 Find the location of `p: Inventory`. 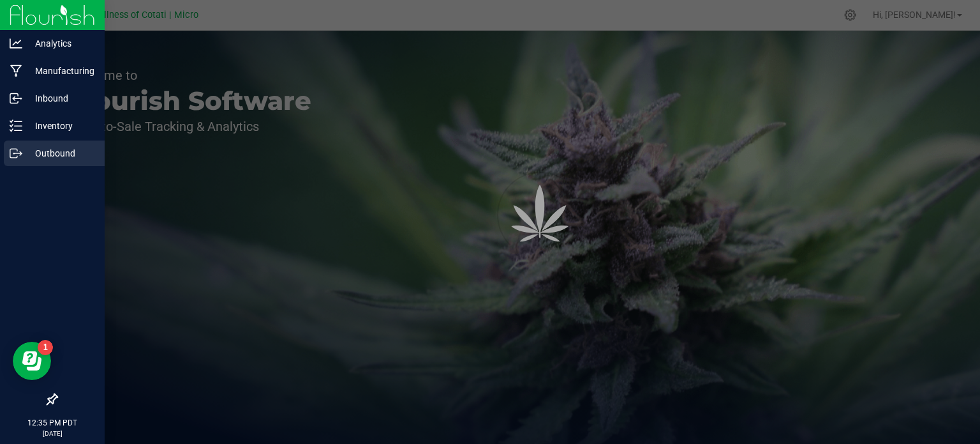

p: Inventory is located at coordinates (61, 126).